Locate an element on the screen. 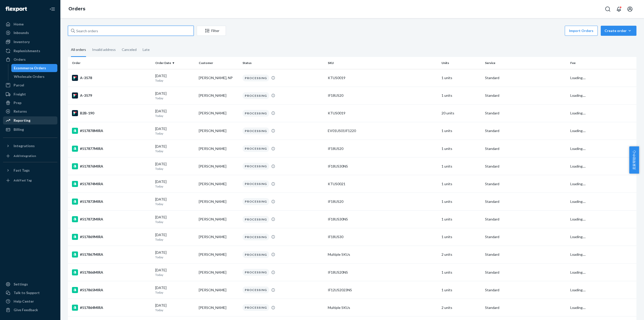 Image resolution: width=644 pixels, height=320 pixels. div: A-3578 is located at coordinates (111, 78).